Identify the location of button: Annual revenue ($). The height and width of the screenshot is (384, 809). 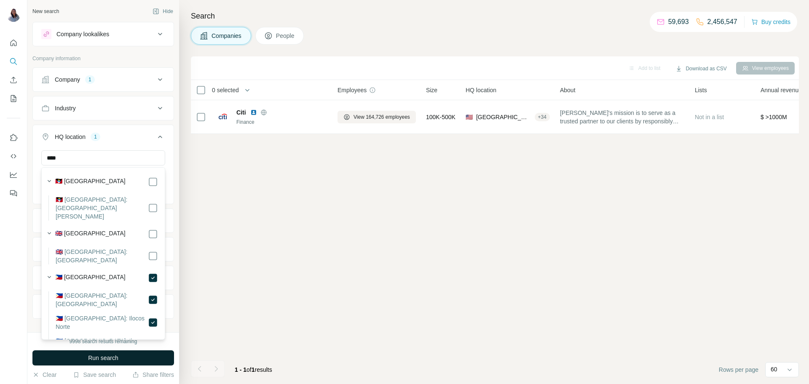
(103, 221).